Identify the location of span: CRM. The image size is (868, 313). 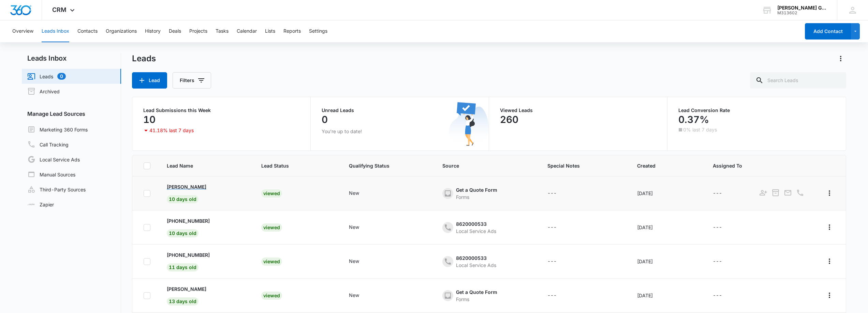
(60, 10).